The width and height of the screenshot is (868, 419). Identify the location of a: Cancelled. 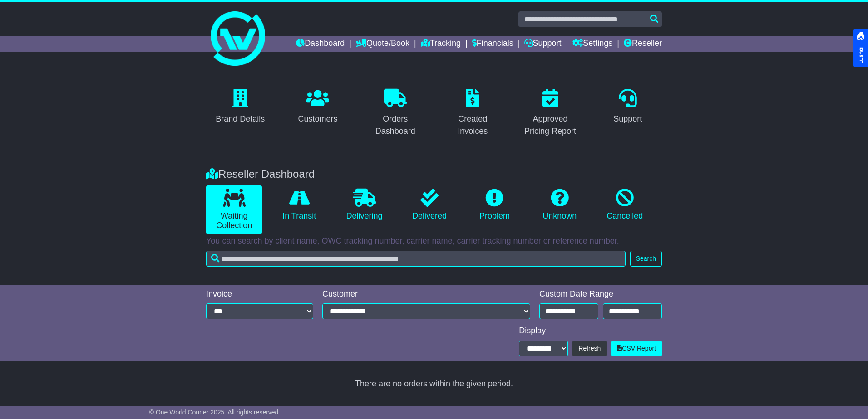
(625, 205).